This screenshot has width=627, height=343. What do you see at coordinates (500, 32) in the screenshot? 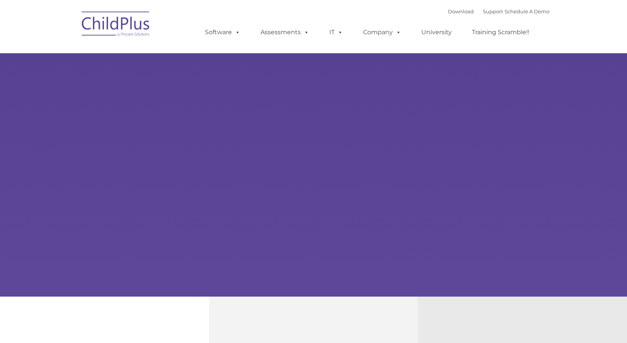
I see `a: Training Scramble!!` at bounding box center [500, 32].